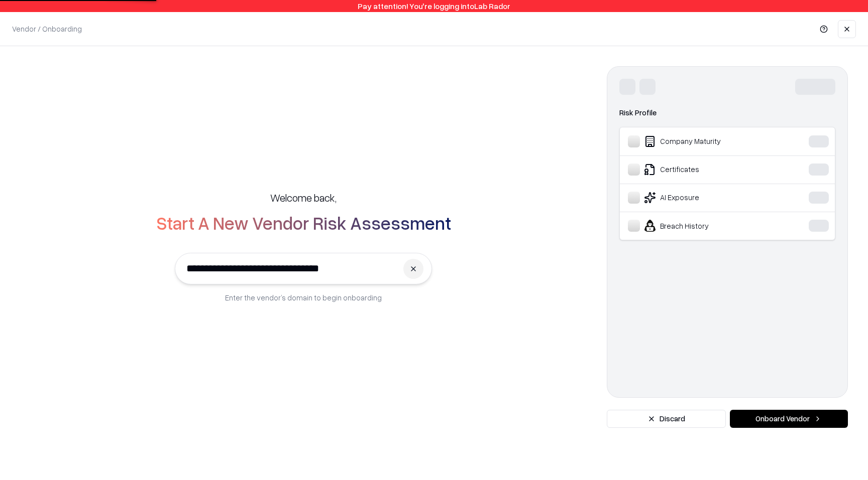 The width and height of the screenshot is (868, 480). I want to click on button: Discard, so click(666, 419).